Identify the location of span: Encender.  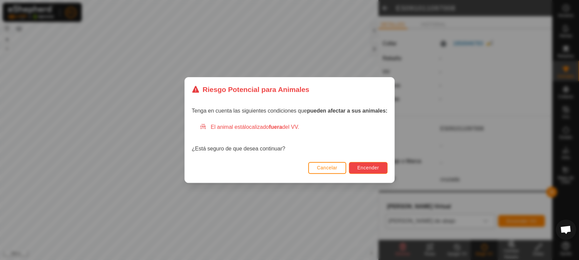
(368, 168).